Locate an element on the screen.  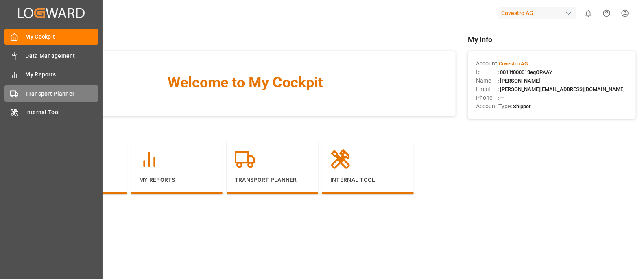
span: Covestro AG is located at coordinates (513, 64).